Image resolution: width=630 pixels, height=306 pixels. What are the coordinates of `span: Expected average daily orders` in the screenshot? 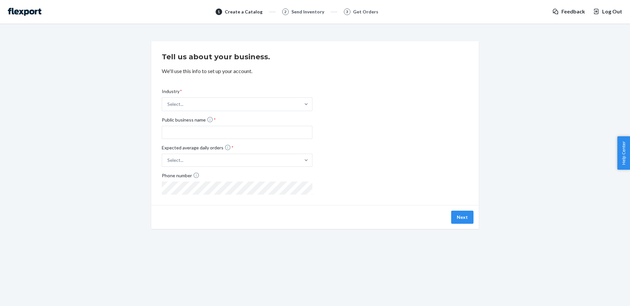 It's located at (198, 149).